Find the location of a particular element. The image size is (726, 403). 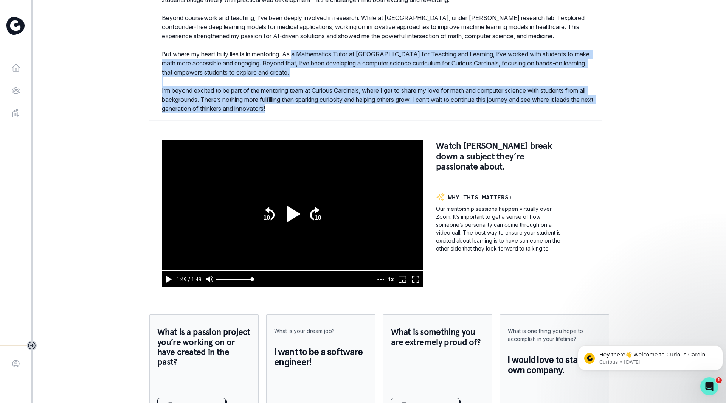

p: WHY THIS MATTERS: is located at coordinates (480, 197).